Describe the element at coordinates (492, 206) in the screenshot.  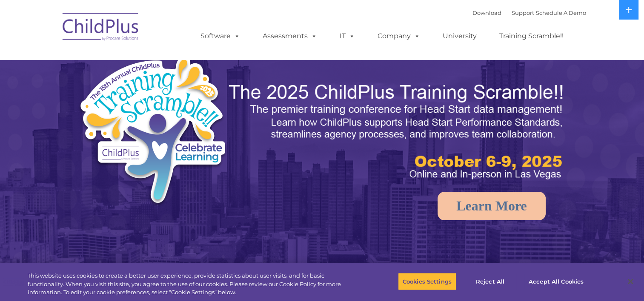
I see `a: Learn More` at that location.